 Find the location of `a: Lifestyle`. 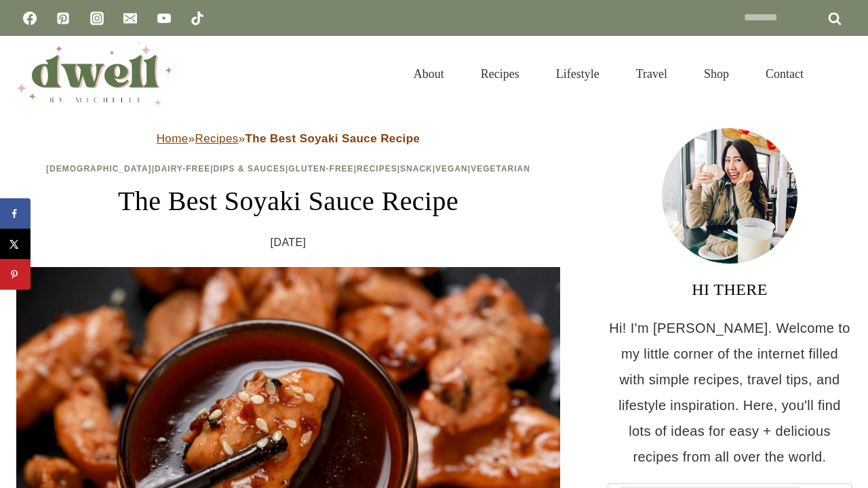

a: Lifestyle is located at coordinates (578, 74).